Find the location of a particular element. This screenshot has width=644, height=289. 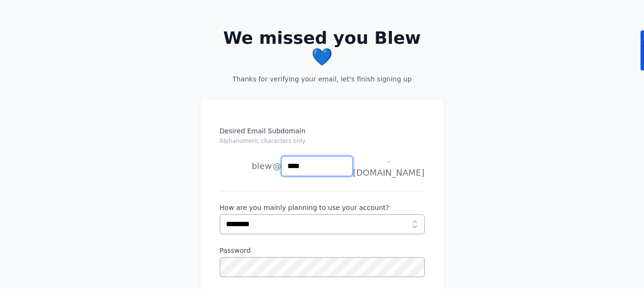

label: Desired Email Subdomain is located at coordinates (322, 139).